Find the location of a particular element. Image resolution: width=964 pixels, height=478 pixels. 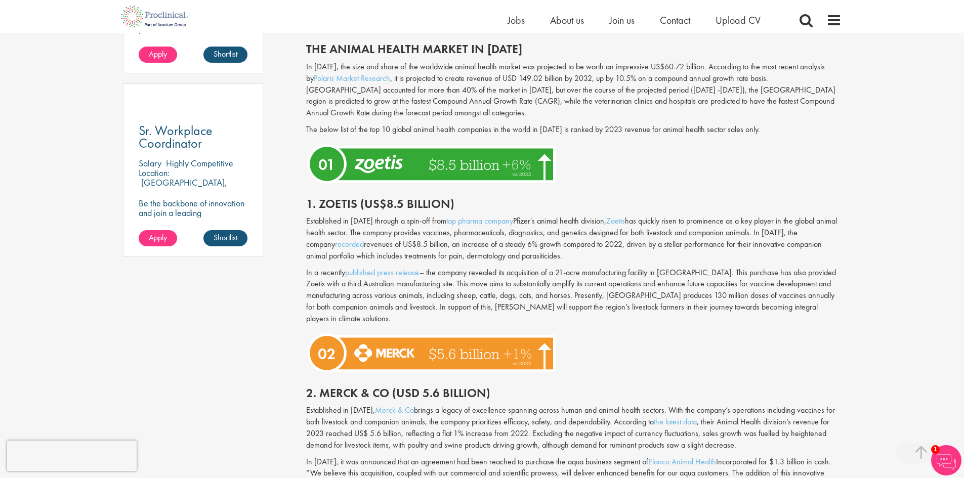

a: top pharma company is located at coordinates (480, 221).